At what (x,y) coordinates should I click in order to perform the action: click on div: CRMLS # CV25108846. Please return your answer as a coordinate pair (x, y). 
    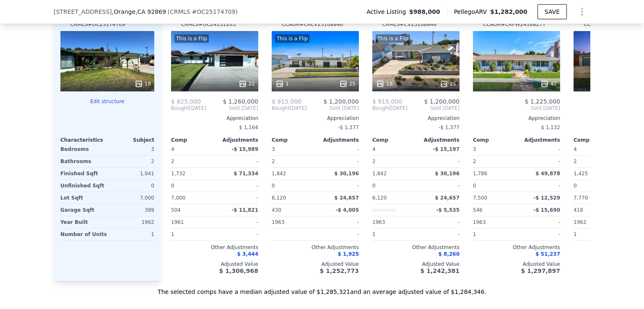
    Looking at the image, I should click on (409, 24).